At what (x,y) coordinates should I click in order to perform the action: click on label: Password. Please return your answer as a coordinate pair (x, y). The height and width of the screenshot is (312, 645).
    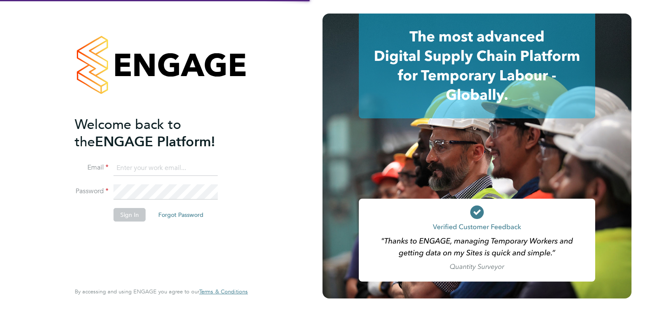
    Looking at the image, I should click on (92, 191).